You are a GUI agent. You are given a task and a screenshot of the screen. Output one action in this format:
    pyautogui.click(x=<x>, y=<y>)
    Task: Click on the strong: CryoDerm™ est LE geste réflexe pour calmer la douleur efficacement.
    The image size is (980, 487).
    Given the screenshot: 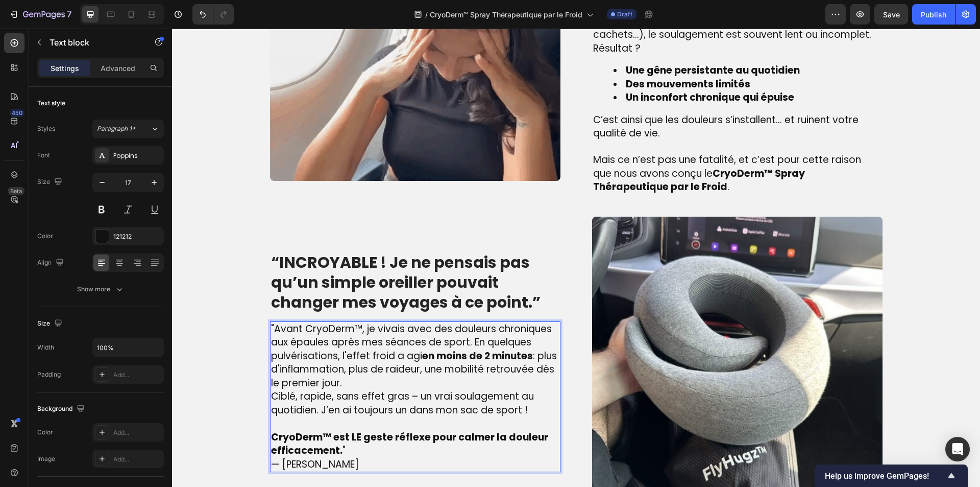 What is the action you would take?
    pyautogui.click(x=237, y=416)
    